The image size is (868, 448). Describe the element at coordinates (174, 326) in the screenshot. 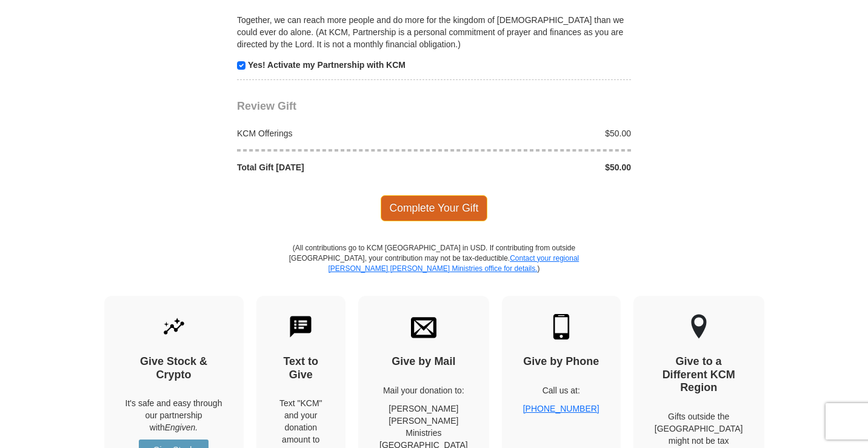

I see `img: give-by-stock.svg` at that location.